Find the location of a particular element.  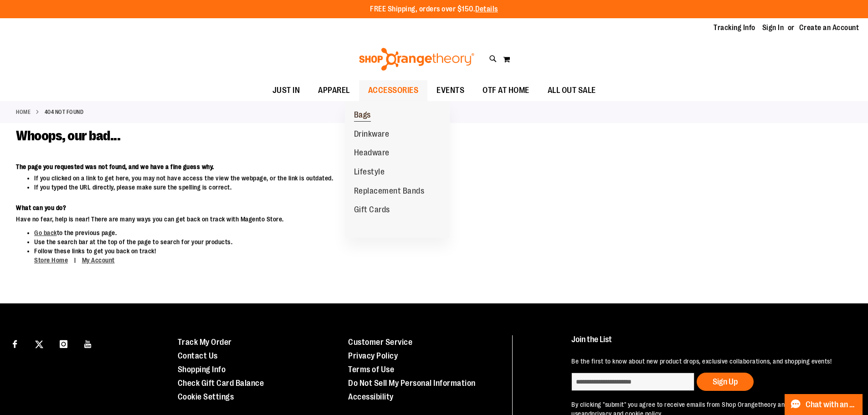

a: Home is located at coordinates (23, 112).